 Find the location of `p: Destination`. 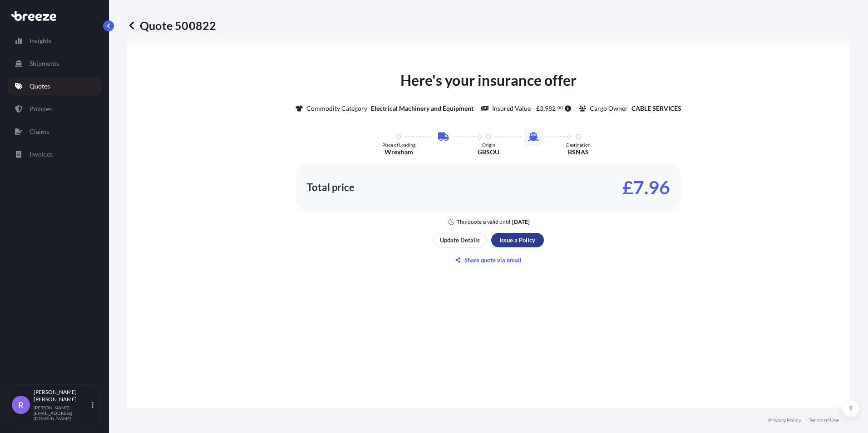

p: Destination is located at coordinates (578, 145).